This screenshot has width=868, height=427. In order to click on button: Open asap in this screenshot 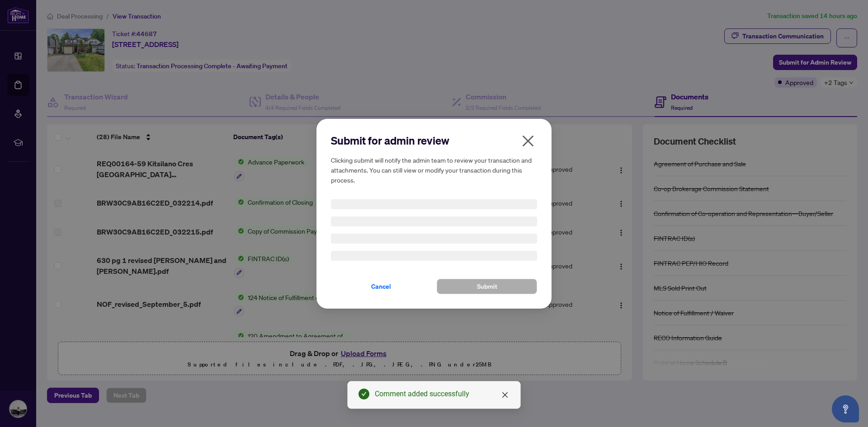, I will do `click(846, 409)`.